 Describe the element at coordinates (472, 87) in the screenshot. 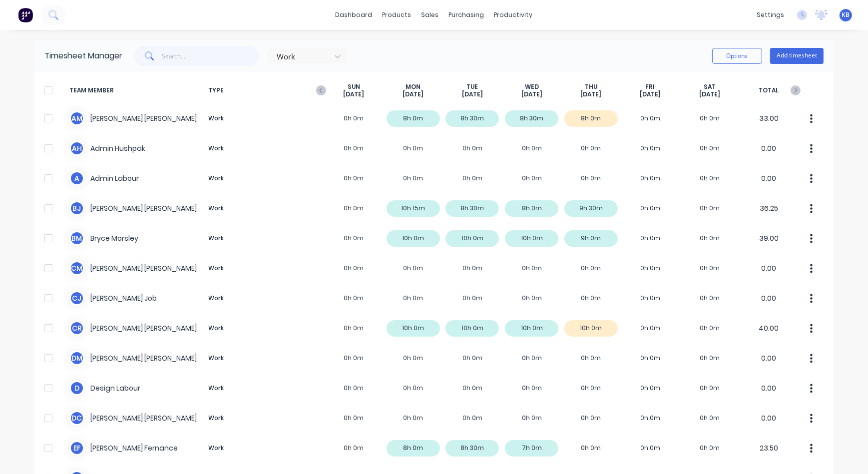

I see `span: TUE` at that location.